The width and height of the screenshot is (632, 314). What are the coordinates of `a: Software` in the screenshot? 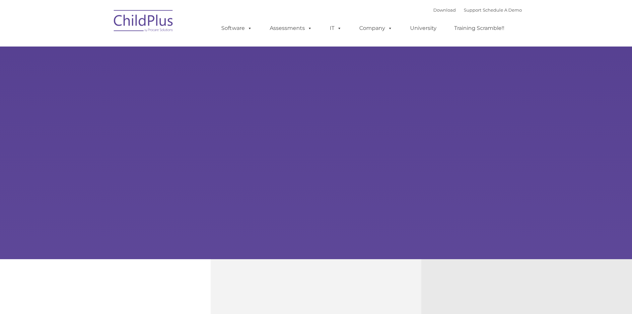 It's located at (237, 28).